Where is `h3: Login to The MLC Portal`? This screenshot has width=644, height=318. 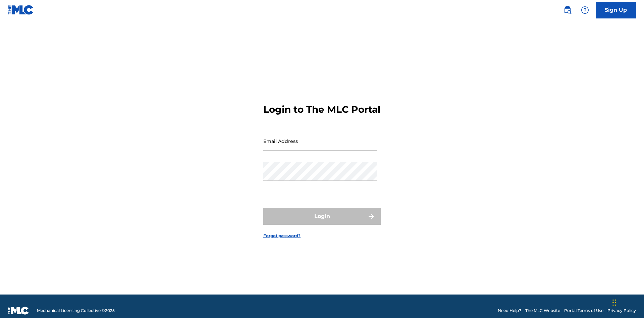
h3: Login to The MLC Portal is located at coordinates (322, 110).